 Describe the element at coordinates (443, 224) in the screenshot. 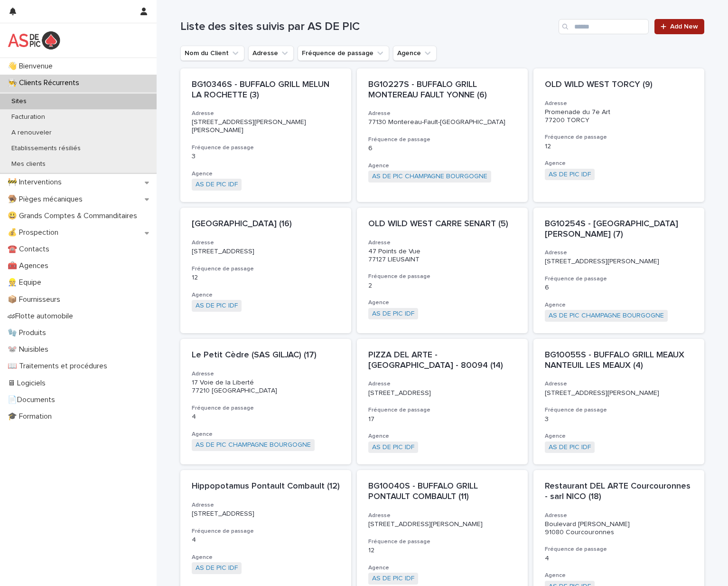

I see `p: OLD WILD WEST CARRE SENART (5)` at that location.